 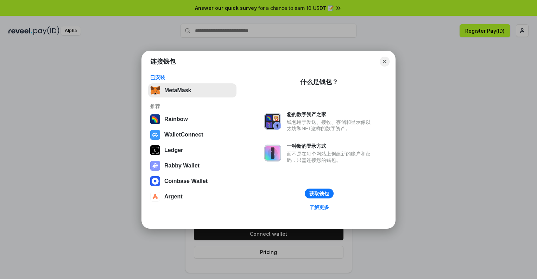 What do you see at coordinates (184, 135) in the screenshot?
I see `div: WalletConnect` at bounding box center [184, 135].